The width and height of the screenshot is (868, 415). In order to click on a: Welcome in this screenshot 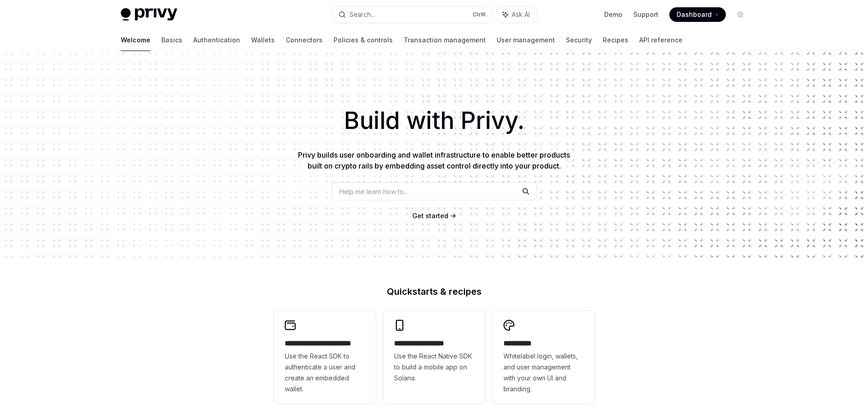, I will do `click(135, 40)`.